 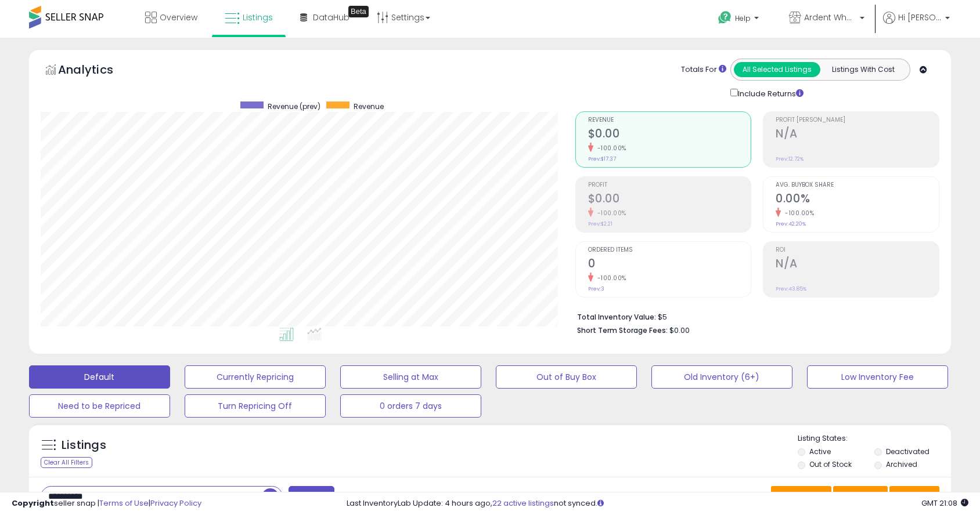 I want to click on h5: Analytics, so click(x=97, y=71).